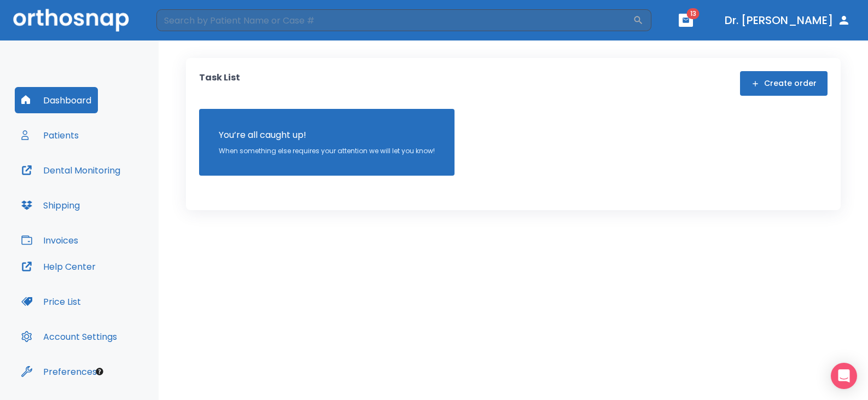 This screenshot has height=400, width=868. Describe the element at coordinates (50, 135) in the screenshot. I see `button: Patients` at that location.